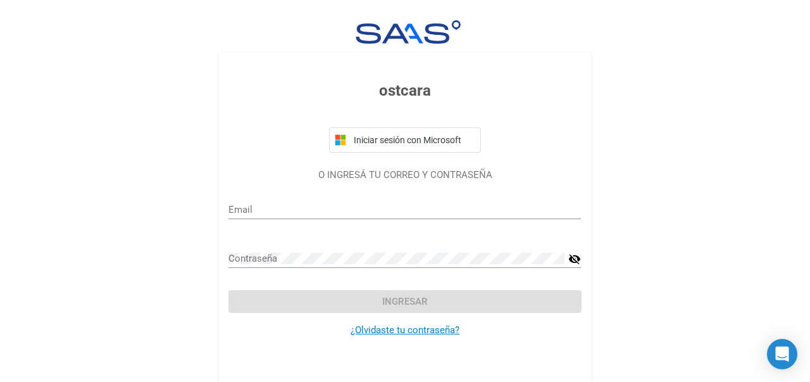 This screenshot has width=810, height=382. What do you see at coordinates (404, 90) in the screenshot?
I see `h3: ostcara` at bounding box center [404, 90].